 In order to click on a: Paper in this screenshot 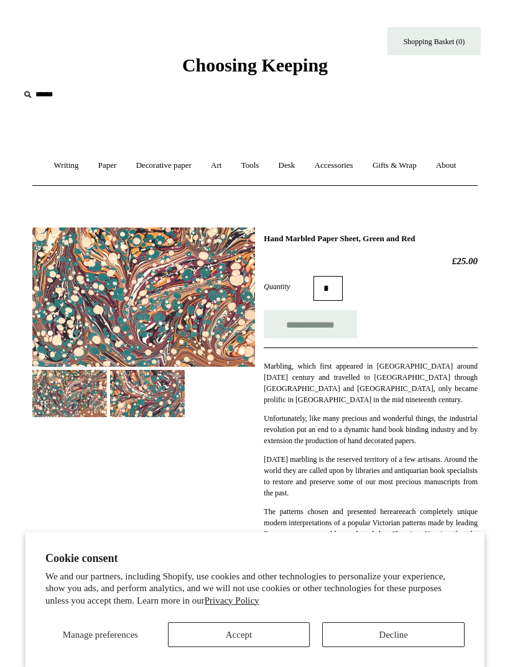, I will do `click(108, 165)`.